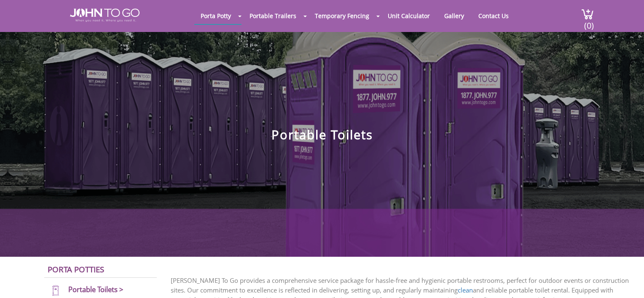 This screenshot has width=644, height=298. What do you see at coordinates (76, 269) in the screenshot?
I see `a: Porta Potties` at bounding box center [76, 269].